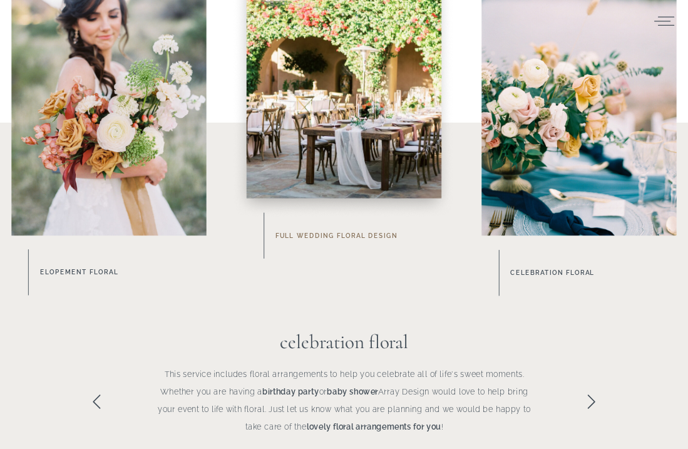 The height and width of the screenshot is (449, 688). Describe the element at coordinates (366, 235) in the screenshot. I see `a: Full Wedding Floral Design` at that location.